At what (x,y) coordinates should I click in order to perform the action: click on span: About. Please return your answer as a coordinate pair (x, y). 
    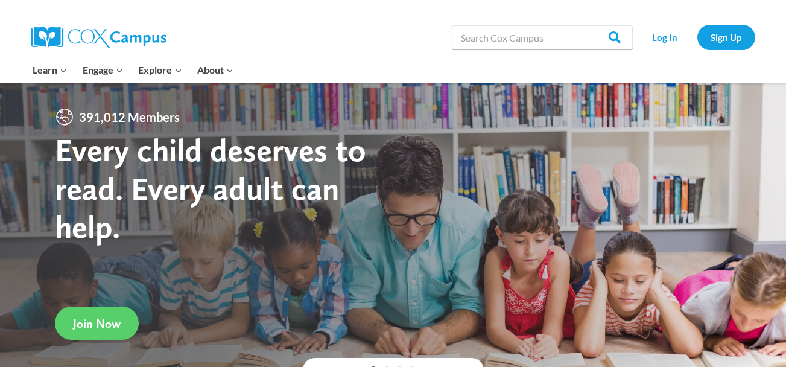
    Looking at the image, I should click on (215, 70).